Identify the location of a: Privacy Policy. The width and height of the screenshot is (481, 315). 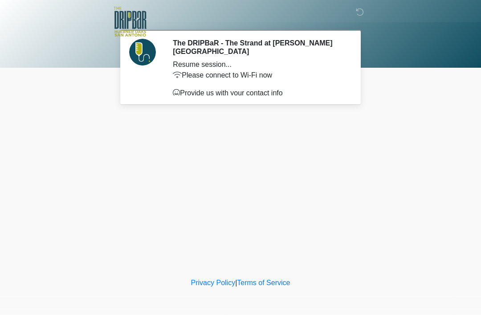
(213, 283).